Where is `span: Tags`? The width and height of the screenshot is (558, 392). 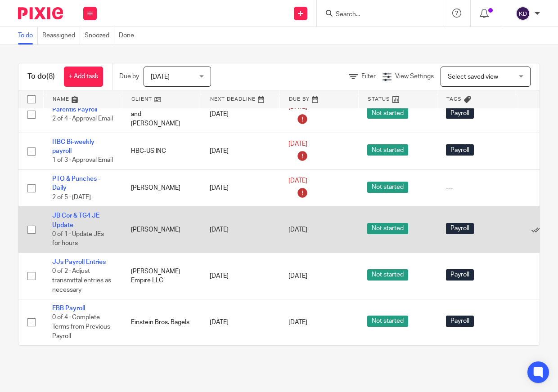 span: Tags is located at coordinates (454, 99).